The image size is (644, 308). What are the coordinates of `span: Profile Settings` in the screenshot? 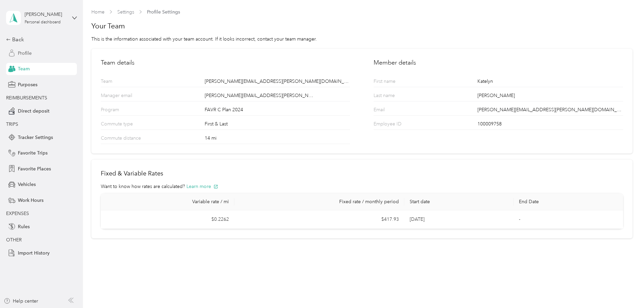 It's located at (164, 12).